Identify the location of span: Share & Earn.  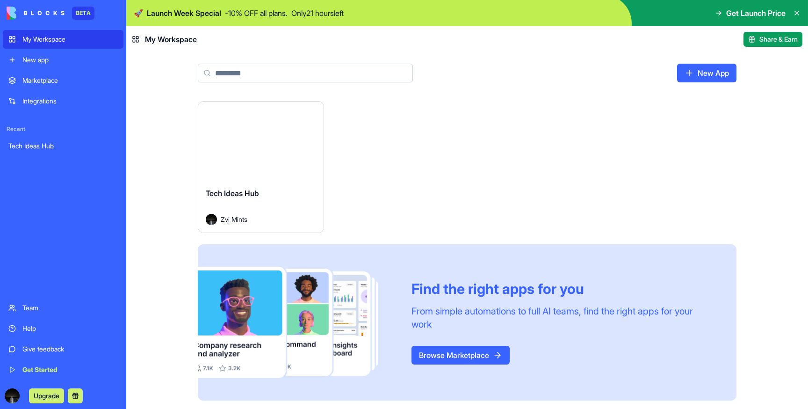
(778, 39).